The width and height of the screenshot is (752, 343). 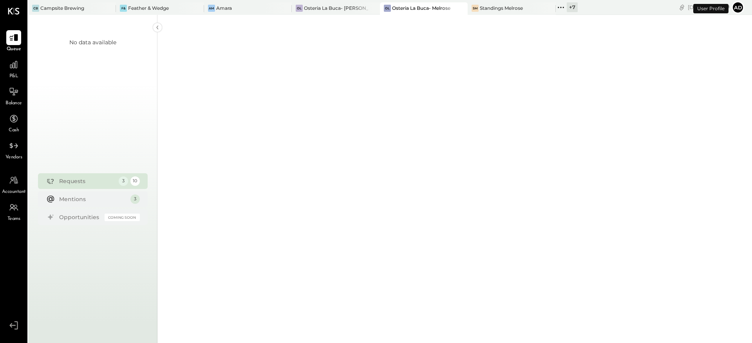 What do you see at coordinates (93, 42) in the screenshot?
I see `div: No data available` at bounding box center [93, 42].